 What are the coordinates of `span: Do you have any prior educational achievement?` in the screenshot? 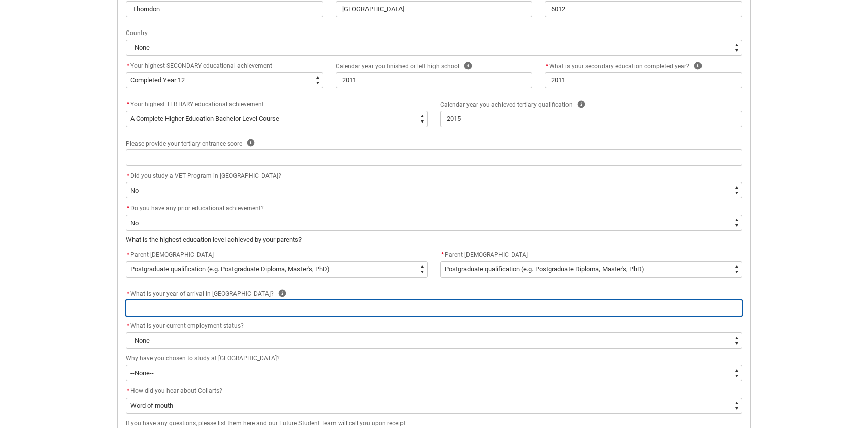 It's located at (197, 208).